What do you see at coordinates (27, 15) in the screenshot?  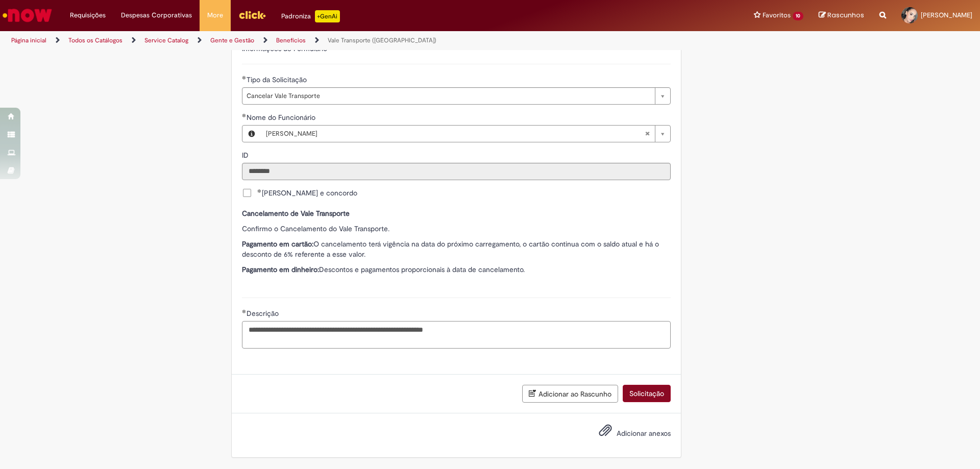 I see `img: ServiceNow` at bounding box center [27, 15].